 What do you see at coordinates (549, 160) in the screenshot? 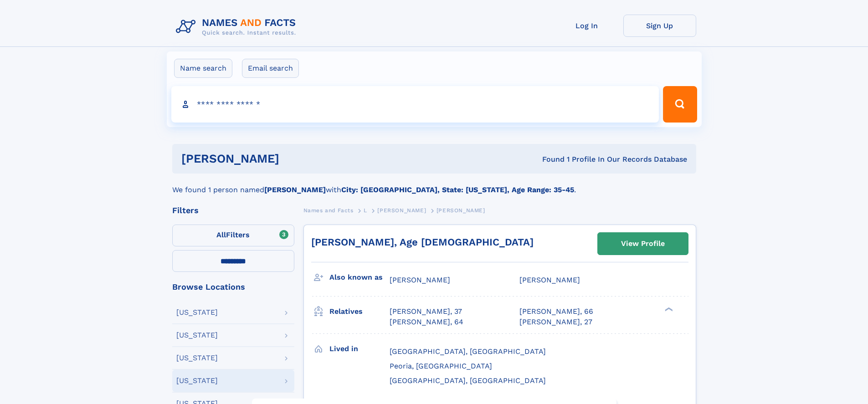
I see `div: Found 1 Profile In Our Records Database` at bounding box center [549, 160].